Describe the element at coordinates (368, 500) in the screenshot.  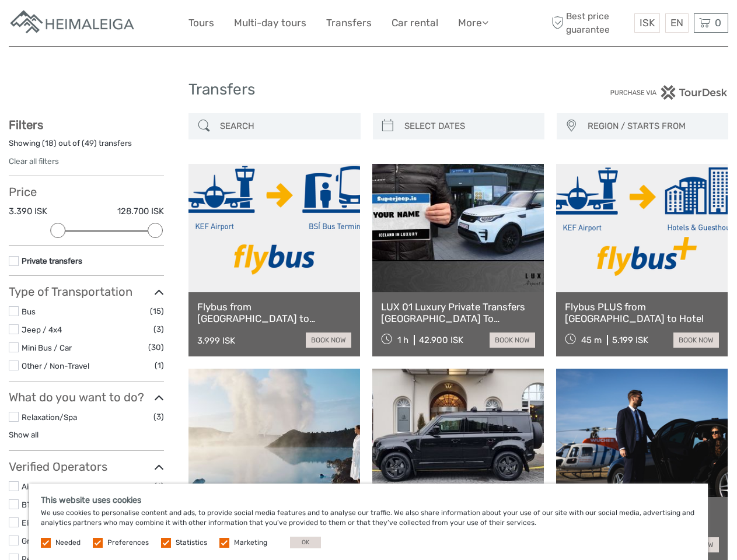
I see `h5: This website uses cookies` at that location.